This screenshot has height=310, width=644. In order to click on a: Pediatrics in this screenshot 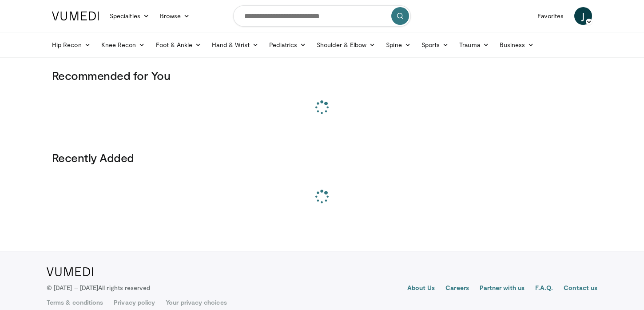, I will do `click(287, 45)`.